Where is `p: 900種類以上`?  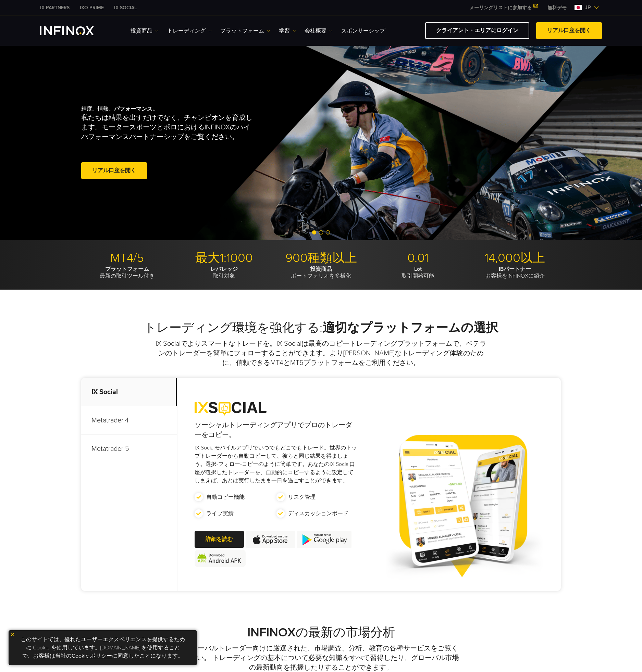 p: 900種類以上 is located at coordinates (321, 258).